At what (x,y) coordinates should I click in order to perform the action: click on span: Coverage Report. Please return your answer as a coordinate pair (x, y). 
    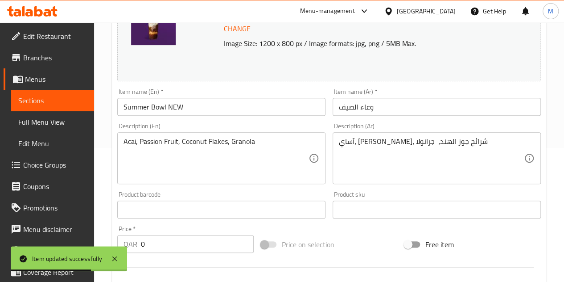
    Looking at the image, I should click on (55, 272).